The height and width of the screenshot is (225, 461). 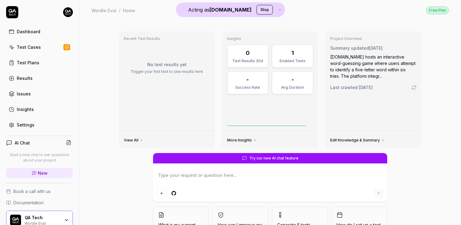 I want to click on span: New, so click(x=43, y=173).